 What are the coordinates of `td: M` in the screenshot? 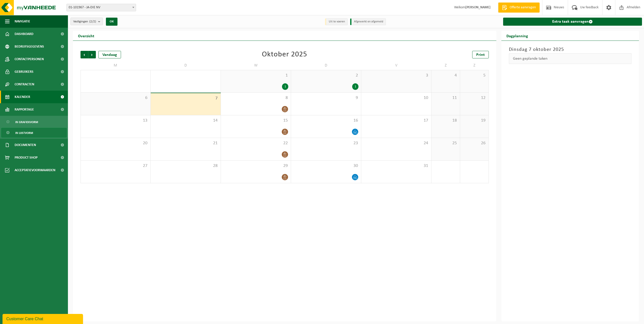 It's located at (115, 65).